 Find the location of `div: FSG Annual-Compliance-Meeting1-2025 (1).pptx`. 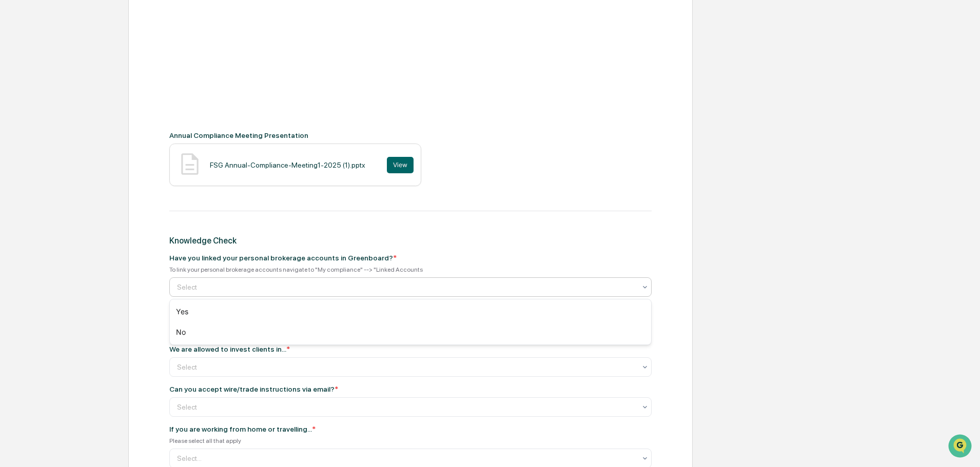

div: FSG Annual-Compliance-Meeting1-2025 (1).pptx is located at coordinates (287, 165).